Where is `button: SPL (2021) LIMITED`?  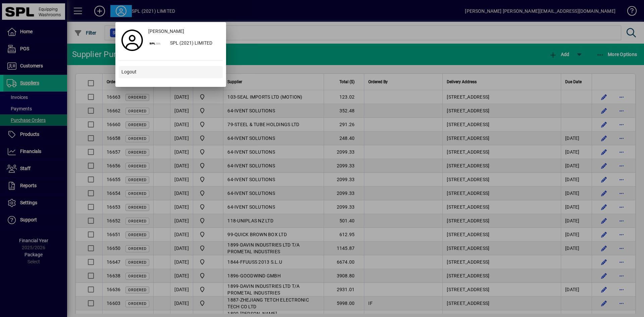
button: SPL (2021) LIMITED is located at coordinates (184, 44).